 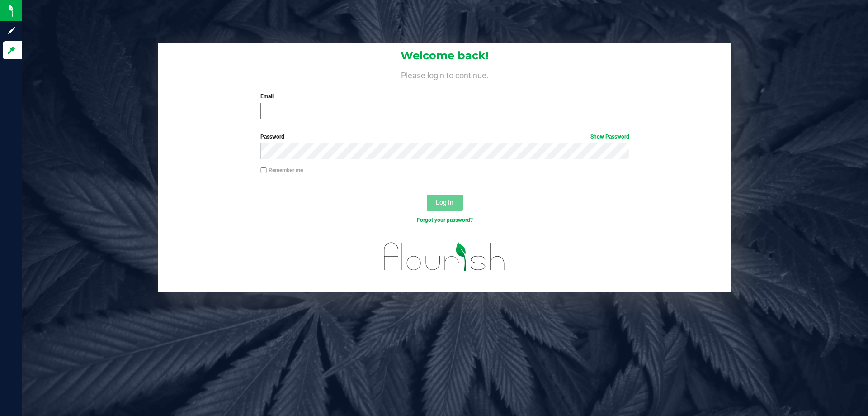 What do you see at coordinates (12, 51) in the screenshot?
I see `inline-svg: Log in` at bounding box center [12, 51].